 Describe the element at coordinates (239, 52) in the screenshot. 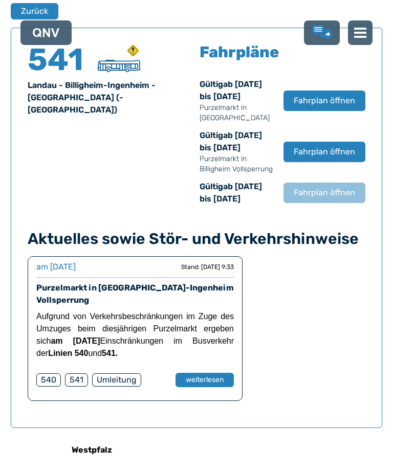

I see `h5: Fahrpläne` at that location.